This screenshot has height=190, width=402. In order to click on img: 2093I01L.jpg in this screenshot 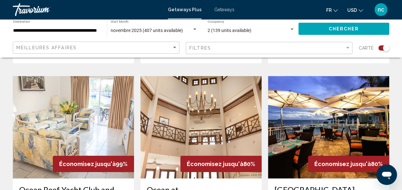, I will do `click(73, 127)`.